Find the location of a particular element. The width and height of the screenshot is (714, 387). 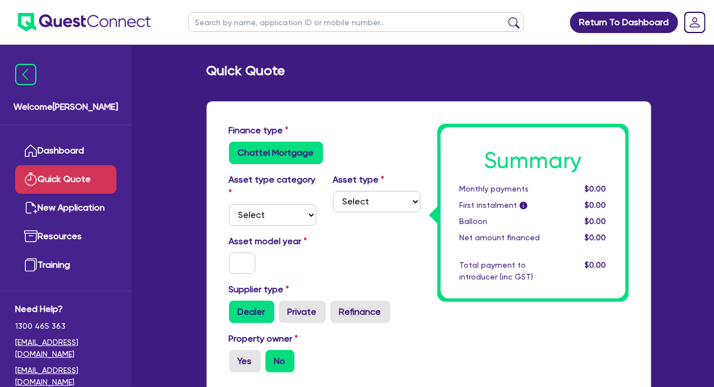

label: Supplier type is located at coordinates (259, 289).